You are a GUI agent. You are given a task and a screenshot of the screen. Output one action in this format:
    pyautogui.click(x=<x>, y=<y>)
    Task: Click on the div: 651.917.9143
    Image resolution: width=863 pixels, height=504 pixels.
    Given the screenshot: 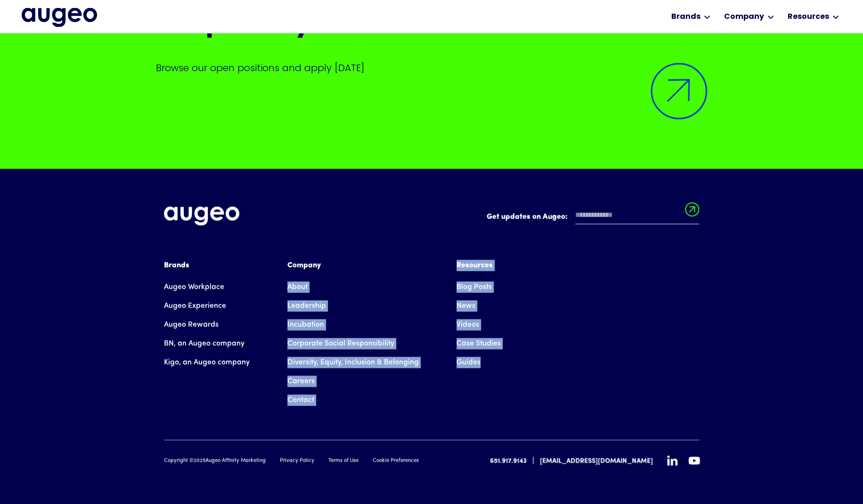 What is the action you would take?
    pyautogui.click(x=509, y=460)
    